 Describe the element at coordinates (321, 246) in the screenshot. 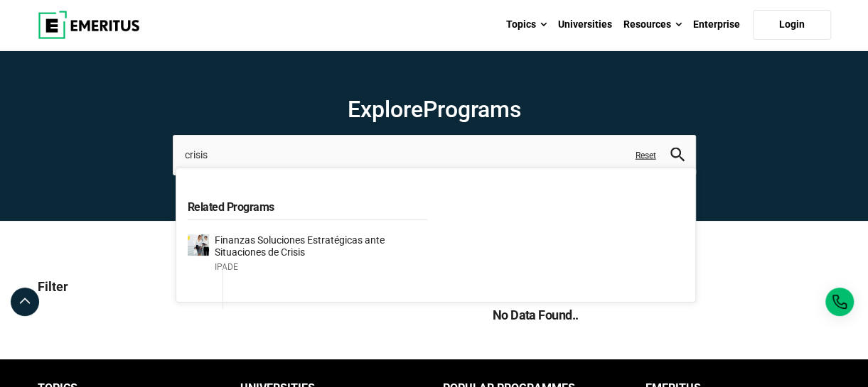

I see `p: Finanzas Soluciones Estratégicas ante Situaciones de Crisis` at that location.